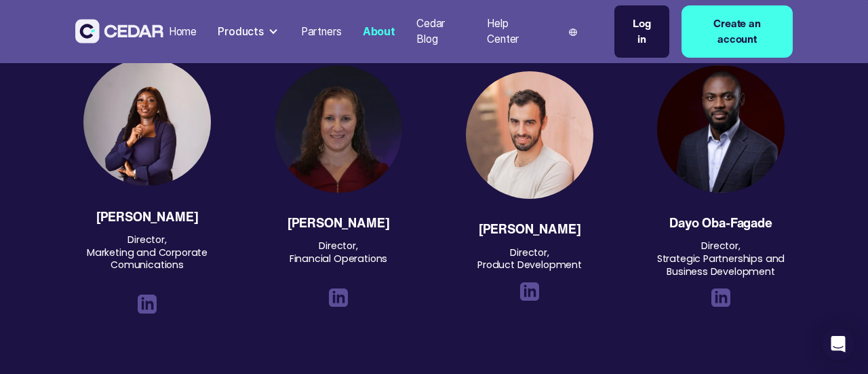 This screenshot has height=374, width=868. What do you see at coordinates (736, 31) in the screenshot?
I see `a: Create an account` at bounding box center [736, 31].